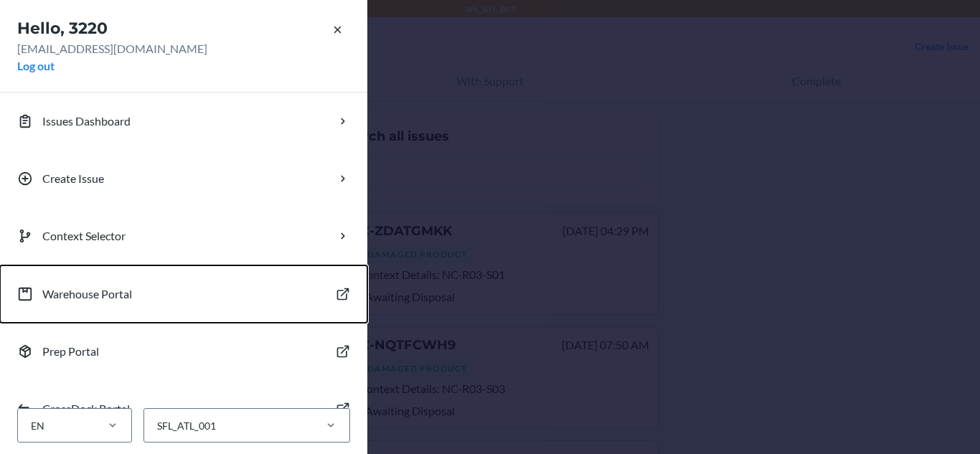 This screenshot has width=980, height=454. I want to click on p: Prep Portal, so click(70, 351).